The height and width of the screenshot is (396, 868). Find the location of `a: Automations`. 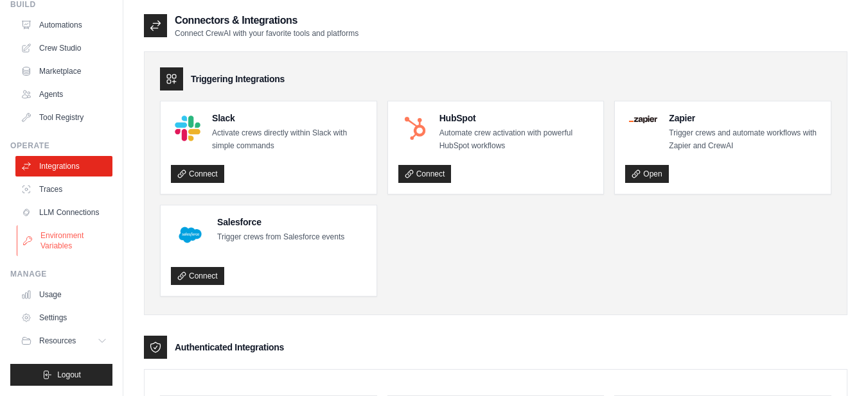

a: Automations is located at coordinates (63, 25).